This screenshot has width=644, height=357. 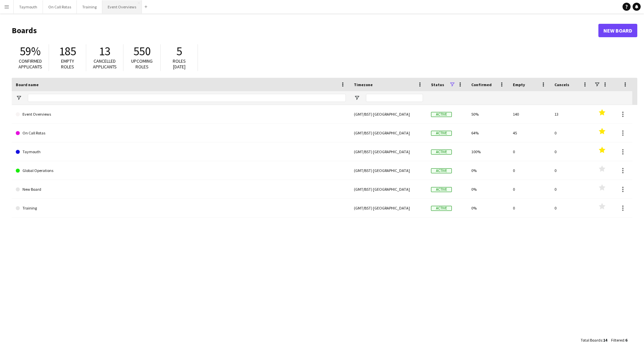 What do you see at coordinates (27, 84) in the screenshot?
I see `span: Board name` at bounding box center [27, 84].